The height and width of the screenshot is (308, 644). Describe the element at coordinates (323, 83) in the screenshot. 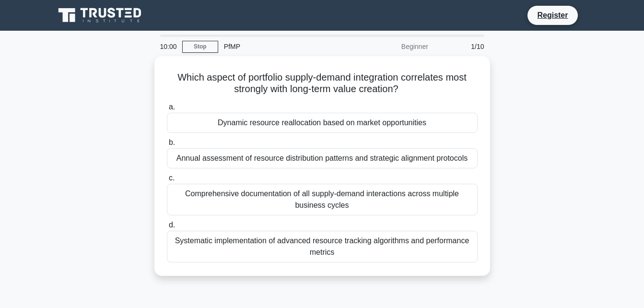

I see `h5: Which aspect of portfolio supply-demand integration correlates most strongly with long-term value...` at that location.